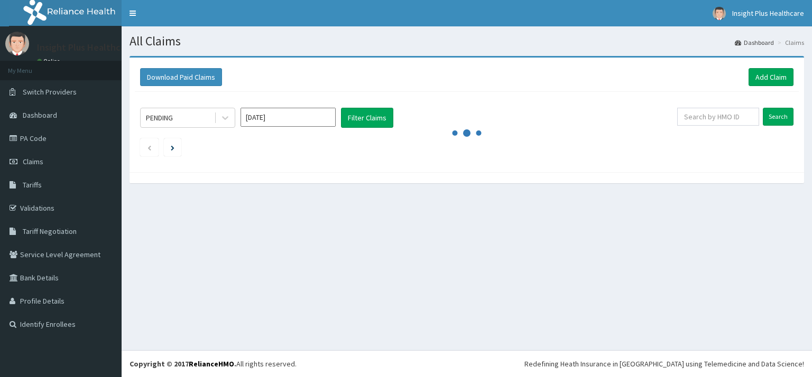  What do you see at coordinates (467, 41) in the screenshot?
I see `h1: All Claims` at bounding box center [467, 41].